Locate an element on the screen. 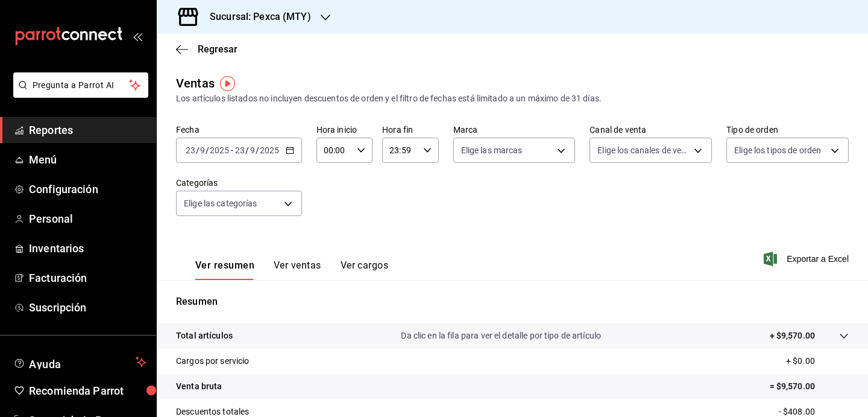  button: Ver ventas is located at coordinates (297, 269).